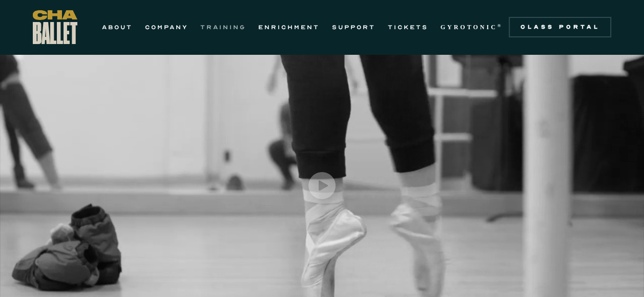 The height and width of the screenshot is (297, 644). Describe the element at coordinates (560, 27) in the screenshot. I see `div: Class Portal` at that location.